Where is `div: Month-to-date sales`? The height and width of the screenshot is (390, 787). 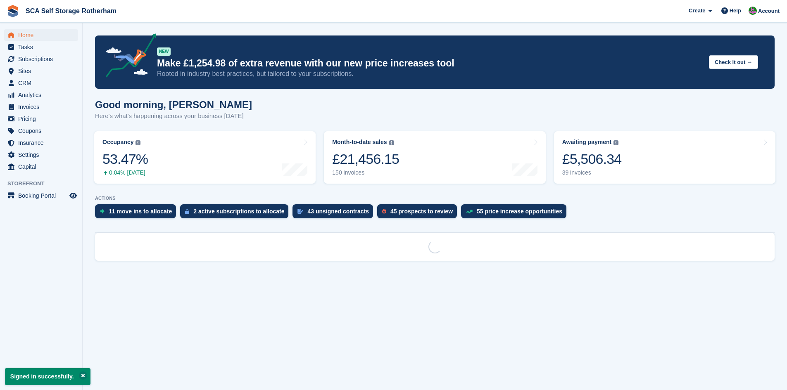
div: Month-to-date sales is located at coordinates (359, 142).